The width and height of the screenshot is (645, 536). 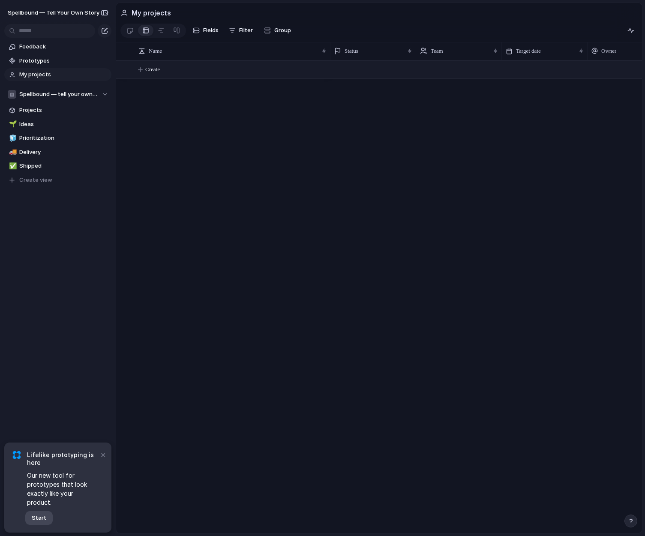 What do you see at coordinates (64, 166) in the screenshot?
I see `span: Shipped` at bounding box center [64, 166].